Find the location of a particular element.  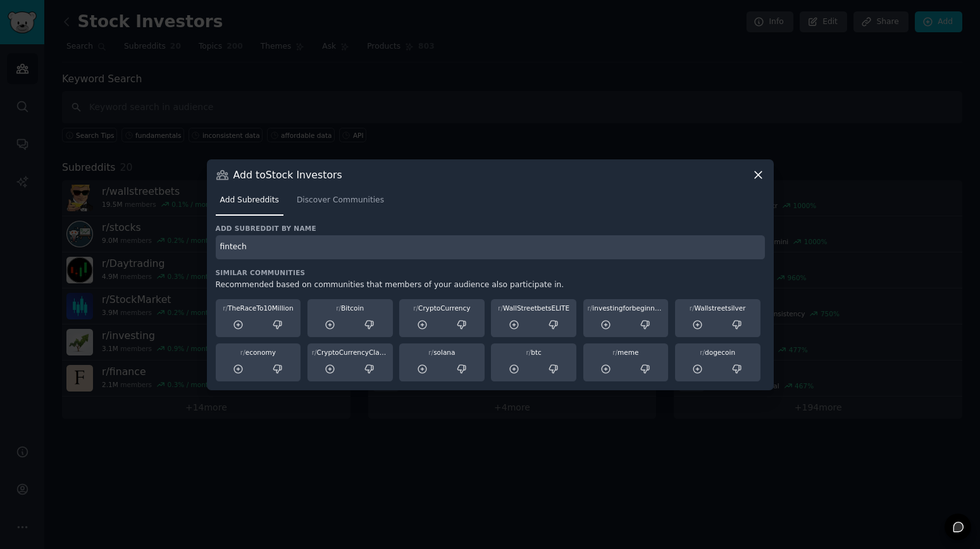

div: dogecoin is located at coordinates (718, 352).